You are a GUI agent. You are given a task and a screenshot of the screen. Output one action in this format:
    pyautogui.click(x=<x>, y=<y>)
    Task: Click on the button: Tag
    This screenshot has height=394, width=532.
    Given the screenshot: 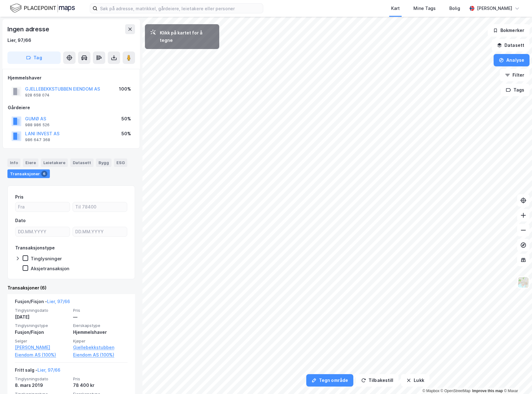 What is the action you would take?
    pyautogui.click(x=34, y=58)
    